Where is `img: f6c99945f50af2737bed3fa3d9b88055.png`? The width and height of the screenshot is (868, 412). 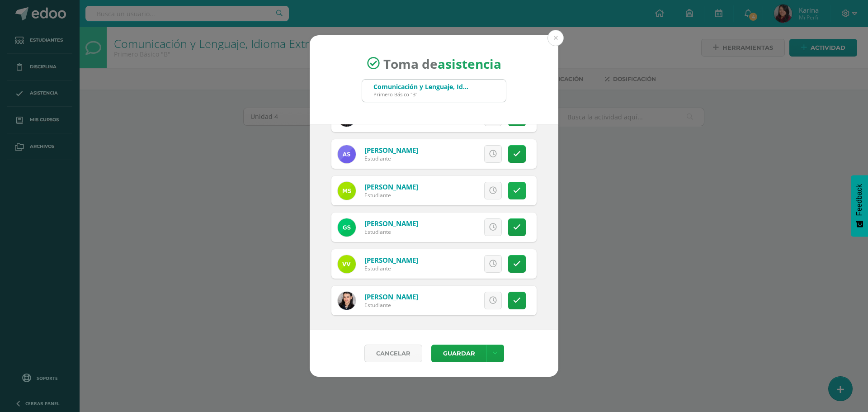 img: f6c99945f50af2737bed3fa3d9b88055.png is located at coordinates (346, 227).